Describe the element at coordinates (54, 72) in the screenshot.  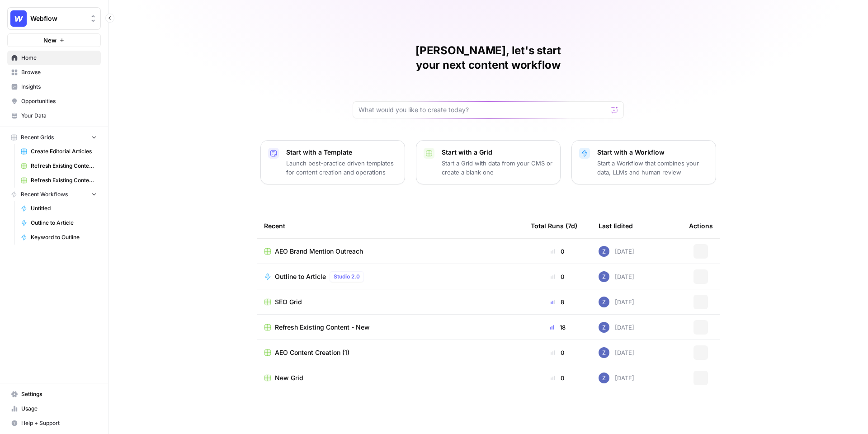
I see `a: Browse` at that location.